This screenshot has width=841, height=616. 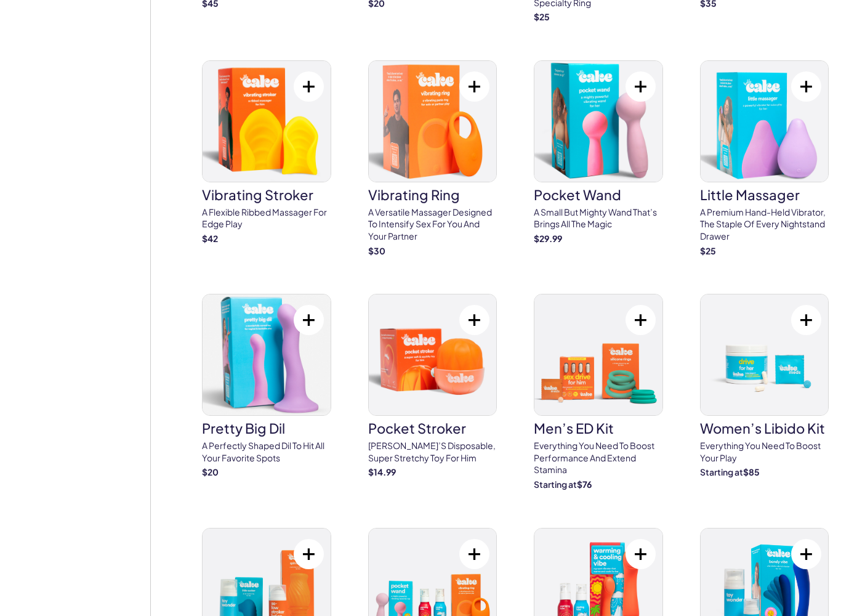 I want to click on strong: $ 85, so click(x=751, y=472).